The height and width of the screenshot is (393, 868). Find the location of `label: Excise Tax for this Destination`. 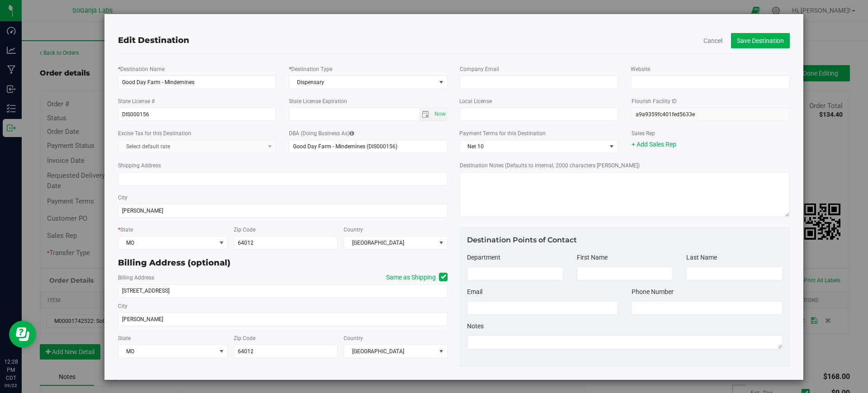

label: Excise Tax for this Destination is located at coordinates (155, 133).